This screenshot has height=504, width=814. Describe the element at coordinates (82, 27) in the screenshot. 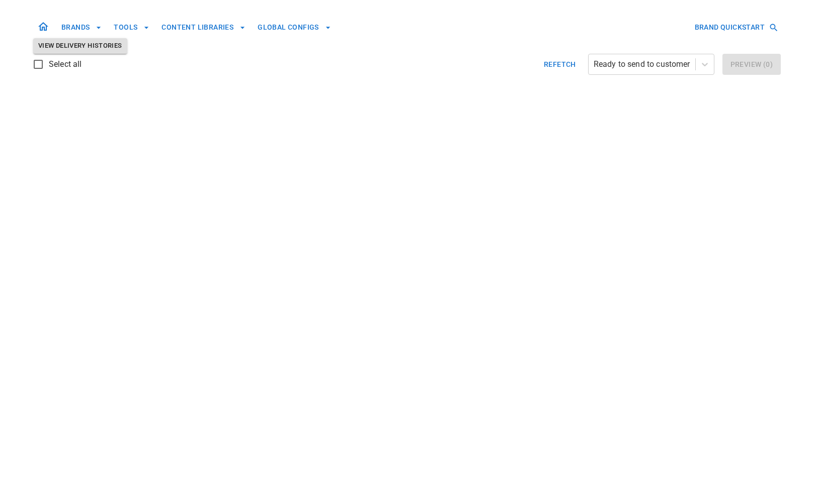

I see `button: BRANDS` at that location.